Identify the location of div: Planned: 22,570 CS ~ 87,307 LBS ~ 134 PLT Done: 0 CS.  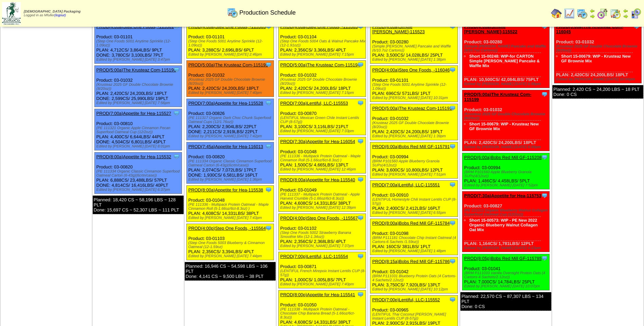
(506, 302).